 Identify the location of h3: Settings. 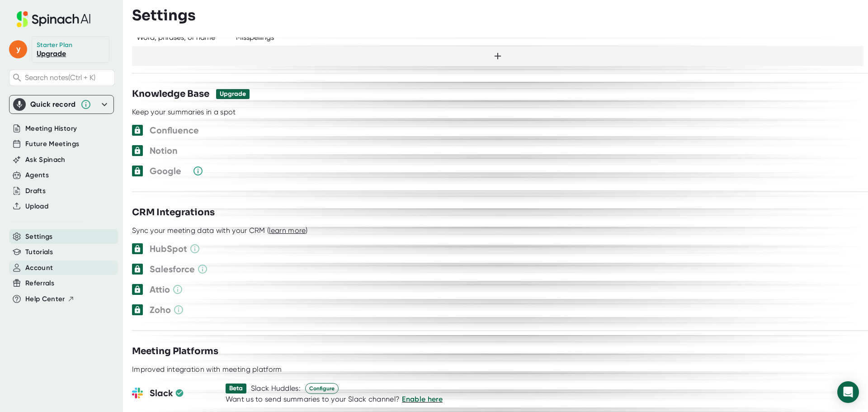
(164, 15).